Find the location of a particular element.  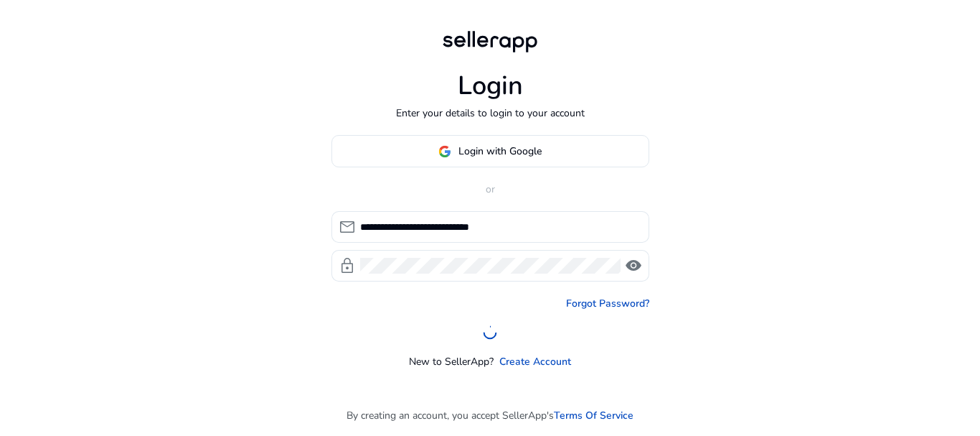

a: Forgot Password? is located at coordinates (608, 303).